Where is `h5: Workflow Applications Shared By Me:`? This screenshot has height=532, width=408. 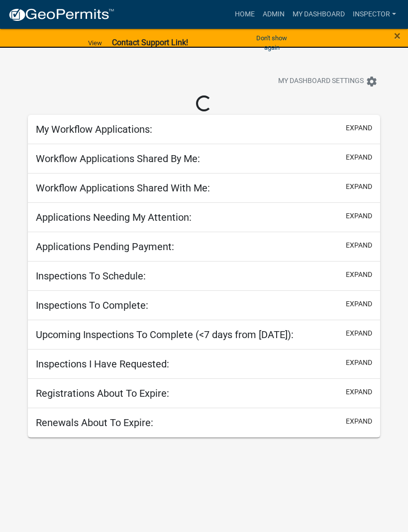
h5: Workflow Applications Shared By Me: is located at coordinates (118, 159).